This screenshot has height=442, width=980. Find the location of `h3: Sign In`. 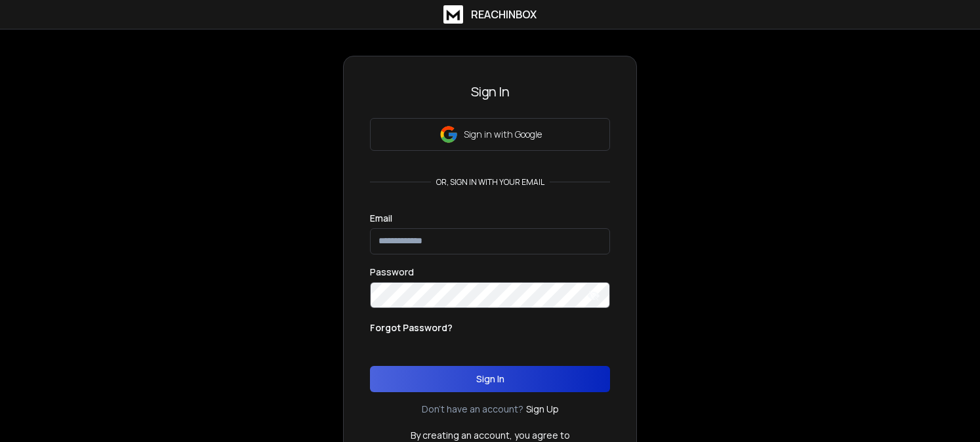

h3: Sign In is located at coordinates (490, 92).